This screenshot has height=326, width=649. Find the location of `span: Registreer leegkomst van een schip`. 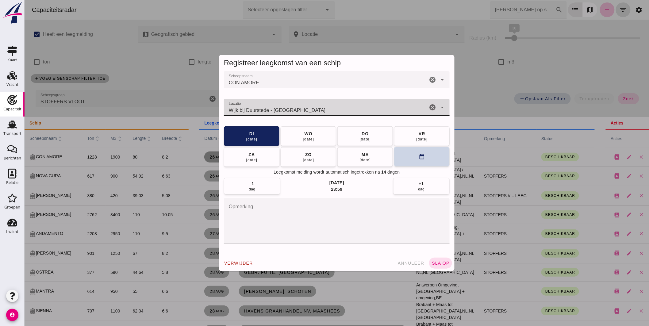

span: Registreer leegkomst van een schip is located at coordinates (258, 63).